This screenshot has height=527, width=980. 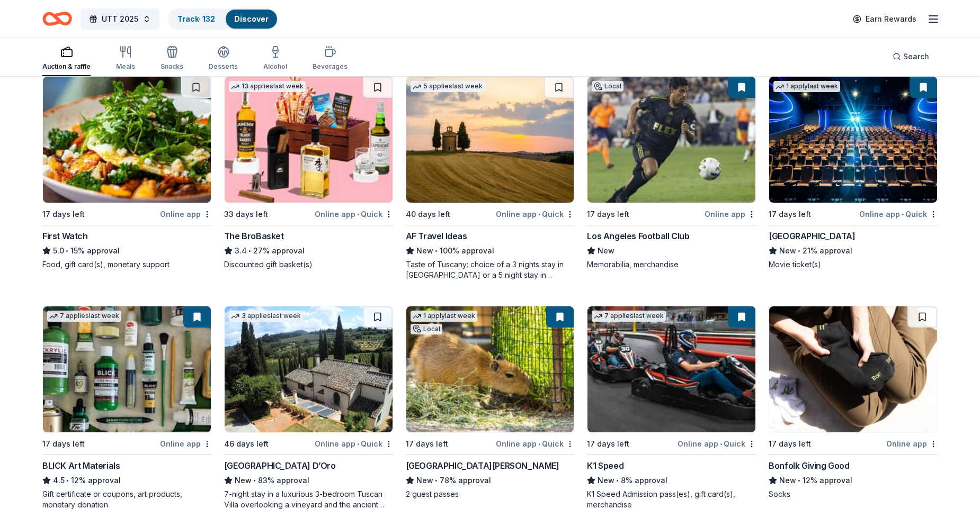 What do you see at coordinates (671, 140) in the screenshot?
I see `img: Image for Los Angeles Football Club` at bounding box center [671, 140].